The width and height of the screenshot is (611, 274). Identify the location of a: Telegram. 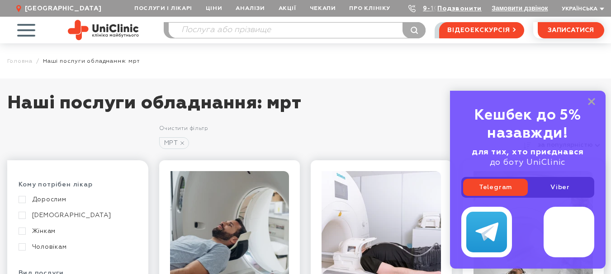
(495, 188).